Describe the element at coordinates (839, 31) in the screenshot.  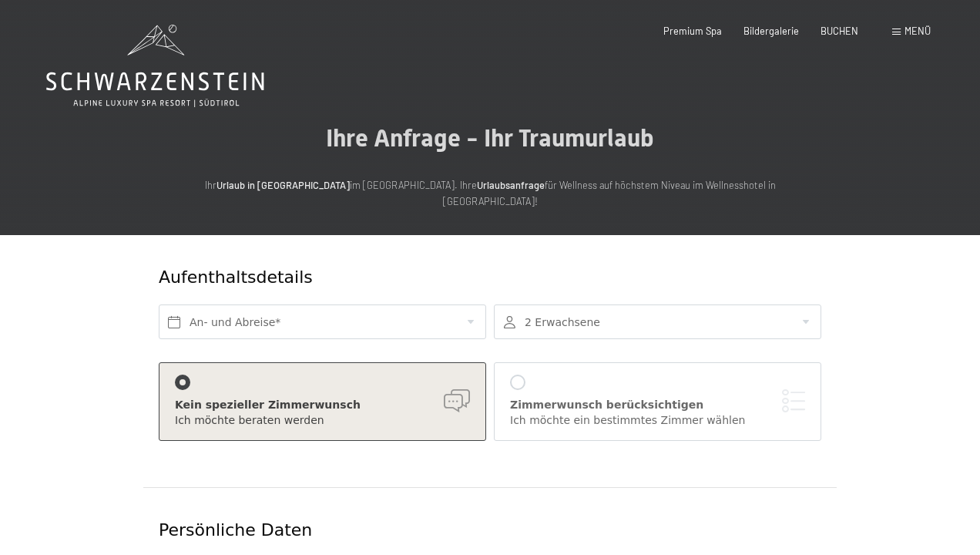
I see `span: BUCHEN` at that location.